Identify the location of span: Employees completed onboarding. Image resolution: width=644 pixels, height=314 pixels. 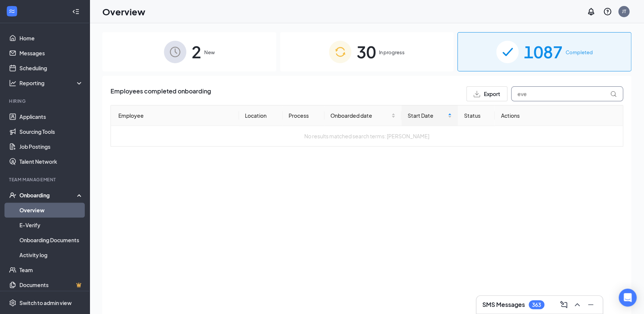
(160, 94).